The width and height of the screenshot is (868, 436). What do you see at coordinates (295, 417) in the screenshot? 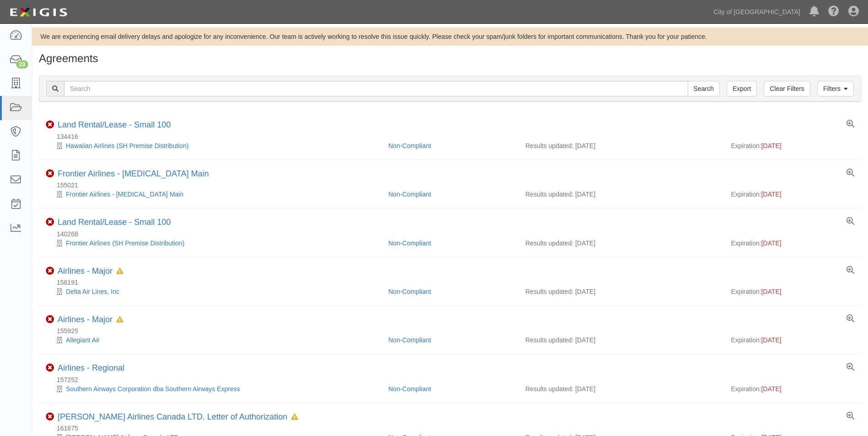
I see `i: In Default since 05/28/2025` at bounding box center [295, 417].